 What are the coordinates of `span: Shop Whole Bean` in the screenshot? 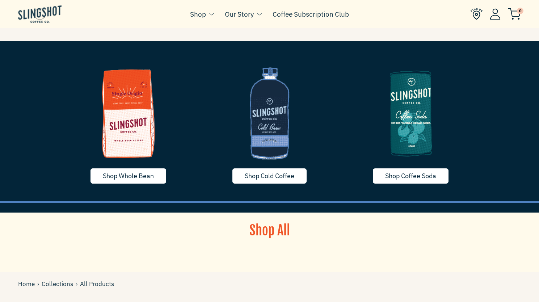 It's located at (128, 176).